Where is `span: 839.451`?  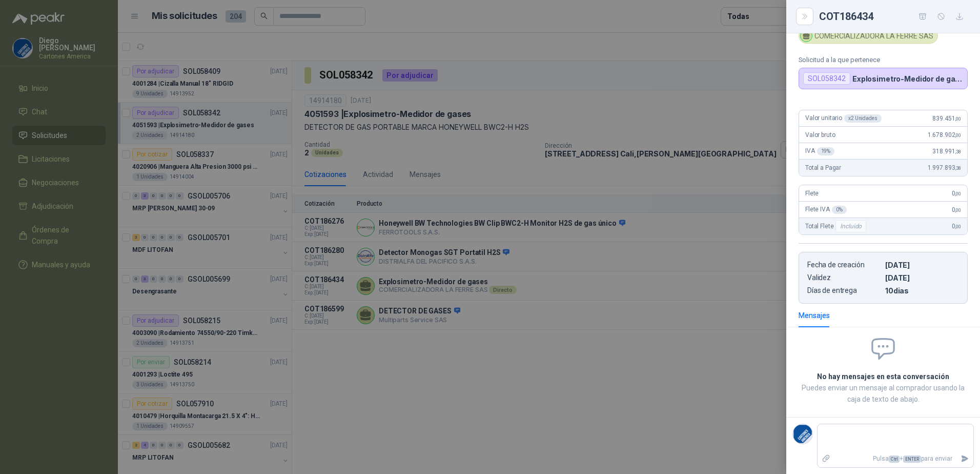
span: 839.451 is located at coordinates (947, 118).